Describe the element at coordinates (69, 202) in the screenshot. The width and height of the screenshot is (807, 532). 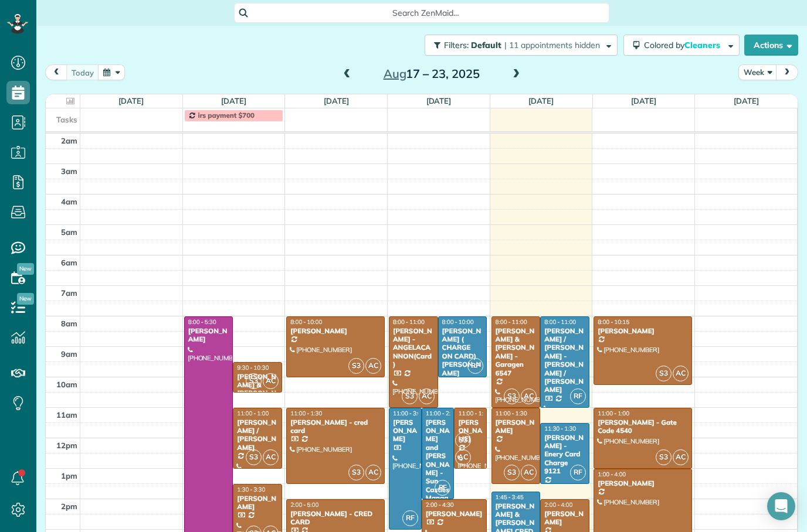
I see `span: 4am` at that location.